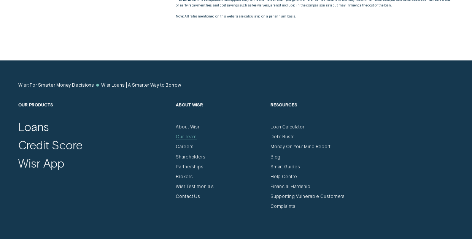 The height and width of the screenshot is (239, 472). Describe the element at coordinates (191, 157) in the screenshot. I see `div: Shareholders` at that location.